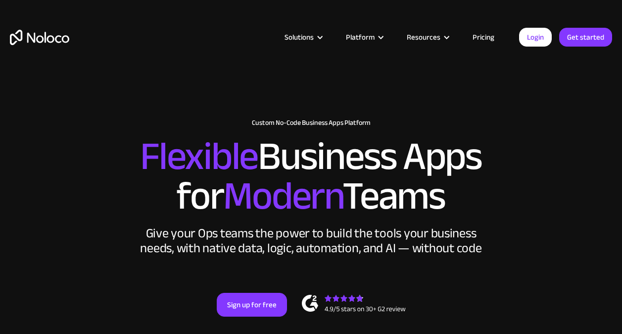  What do you see at coordinates (311, 240) in the screenshot?
I see `div: Give your Ops teams the power to build the tools your business needs, with native data, logic, au...` at bounding box center [311, 240].